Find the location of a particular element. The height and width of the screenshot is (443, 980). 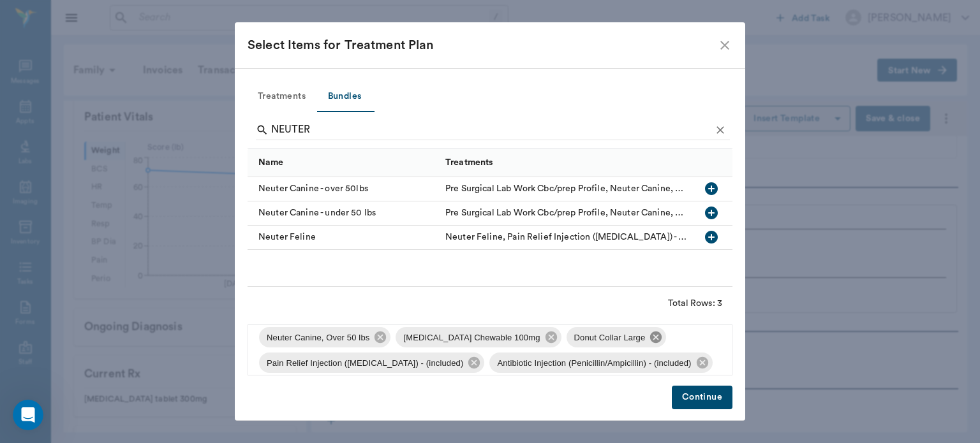

div: Total Rows: 3 is located at coordinates (694, 303).